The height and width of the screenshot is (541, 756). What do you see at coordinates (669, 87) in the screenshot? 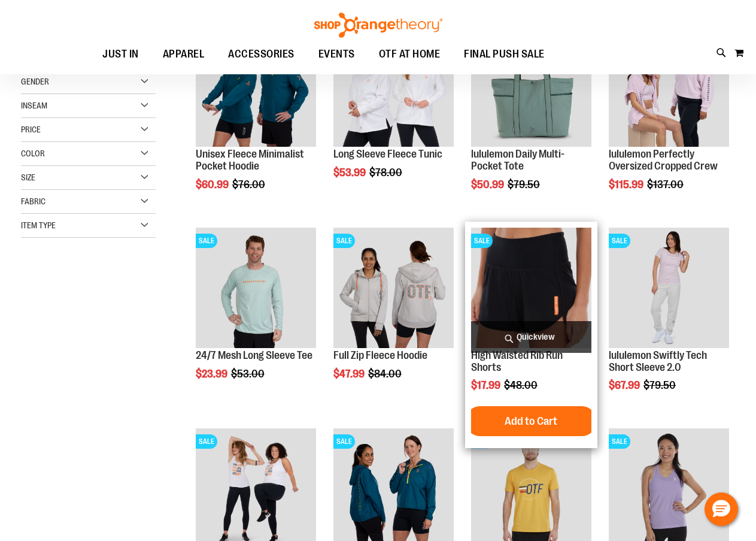
I see `a: lululemon Perfectly Oversized Cropped CrewSALE` at bounding box center [669, 87].